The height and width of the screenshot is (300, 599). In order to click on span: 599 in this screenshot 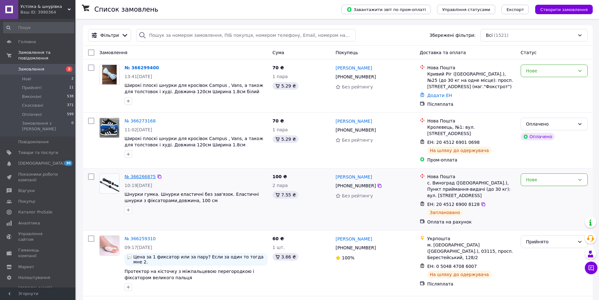, I will do `click(70, 114)`.